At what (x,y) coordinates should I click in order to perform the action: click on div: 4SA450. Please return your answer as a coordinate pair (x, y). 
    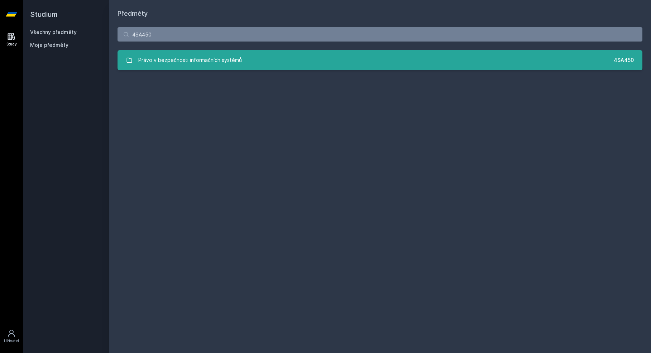
    Looking at the image, I should click on (624, 60).